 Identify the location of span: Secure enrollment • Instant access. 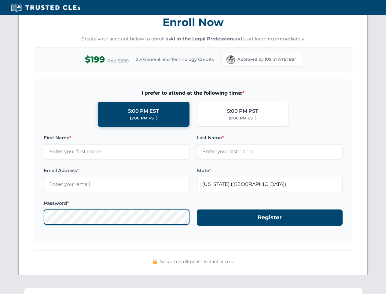
(197, 261).